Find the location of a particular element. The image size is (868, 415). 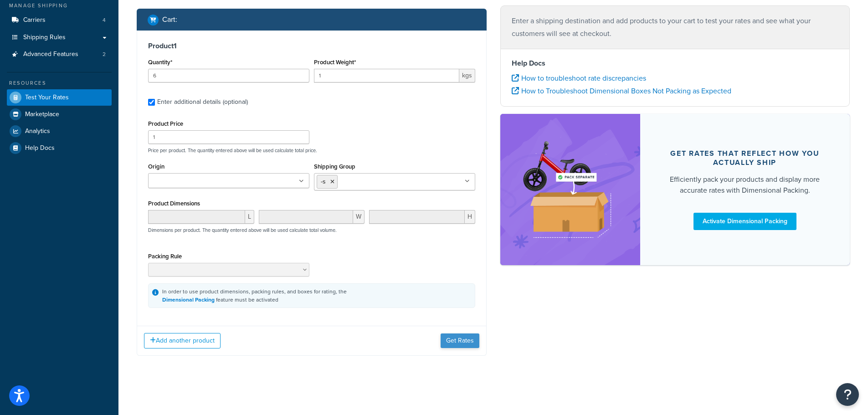

a: Help Docs is located at coordinates (59, 148).